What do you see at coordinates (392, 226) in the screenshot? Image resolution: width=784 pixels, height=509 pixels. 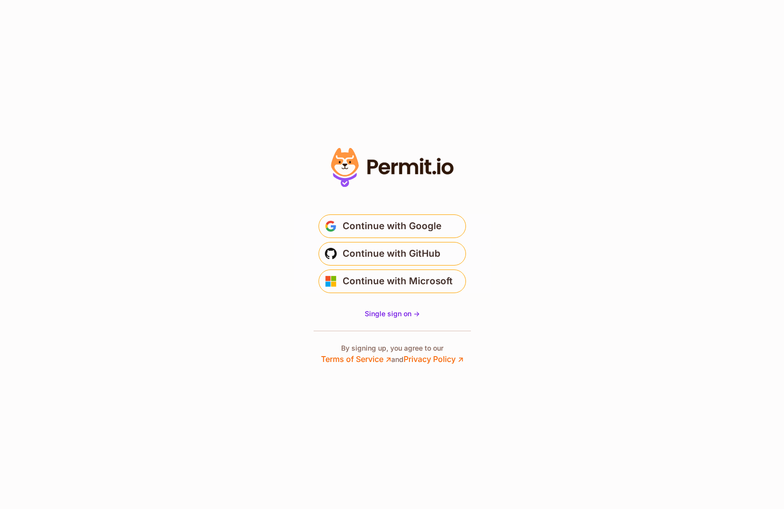 I see `button: Continue with Google` at bounding box center [392, 226].